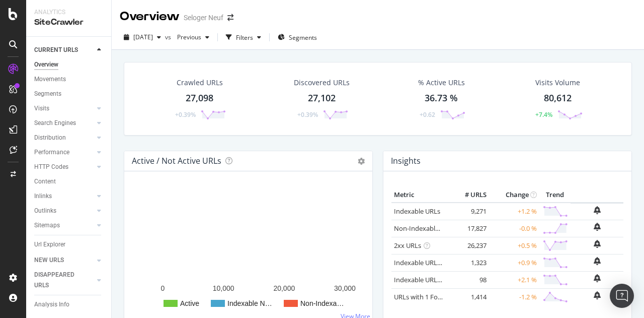 Image resolution: width=644 pixels, height=318 pixels. What do you see at coordinates (187, 37) in the screenshot?
I see `span: Previous` at bounding box center [187, 37].